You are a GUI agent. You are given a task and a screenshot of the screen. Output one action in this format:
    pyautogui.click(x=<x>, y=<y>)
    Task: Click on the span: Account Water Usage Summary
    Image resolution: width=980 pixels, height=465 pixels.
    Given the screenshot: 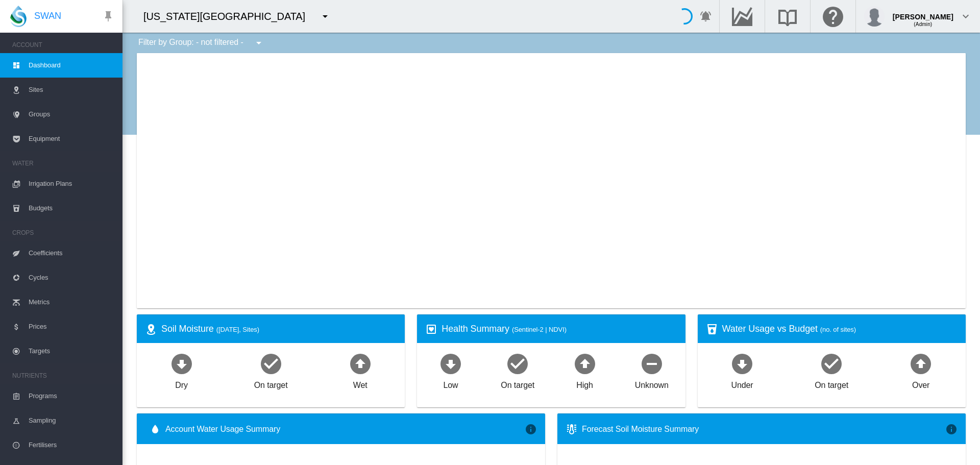 What is the action you would take?
    pyautogui.click(x=345, y=430)
    